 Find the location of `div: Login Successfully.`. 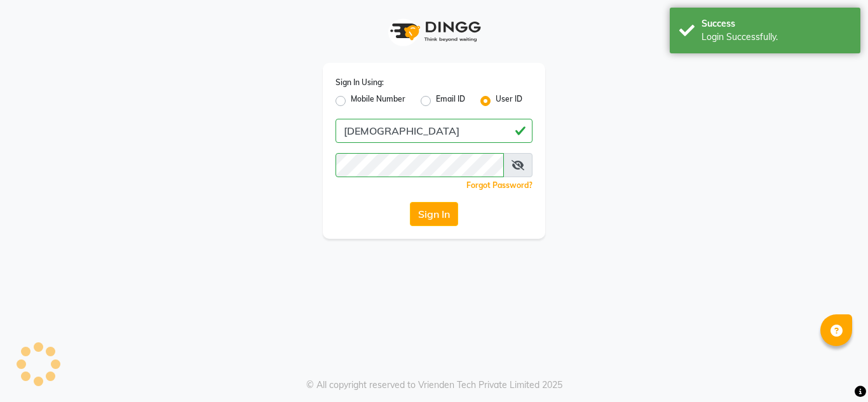

div: Login Successfully. is located at coordinates (775, 37).